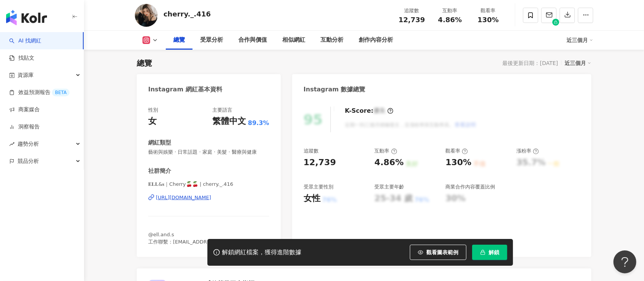 The height and width of the screenshot is (281, 644). I want to click on a: 找貼文, so click(22, 58).